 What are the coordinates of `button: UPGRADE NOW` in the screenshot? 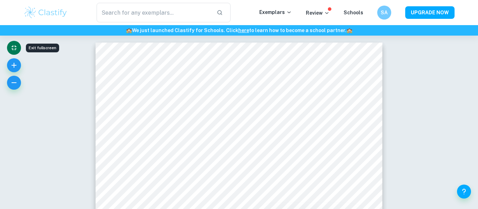 It's located at (429, 13).